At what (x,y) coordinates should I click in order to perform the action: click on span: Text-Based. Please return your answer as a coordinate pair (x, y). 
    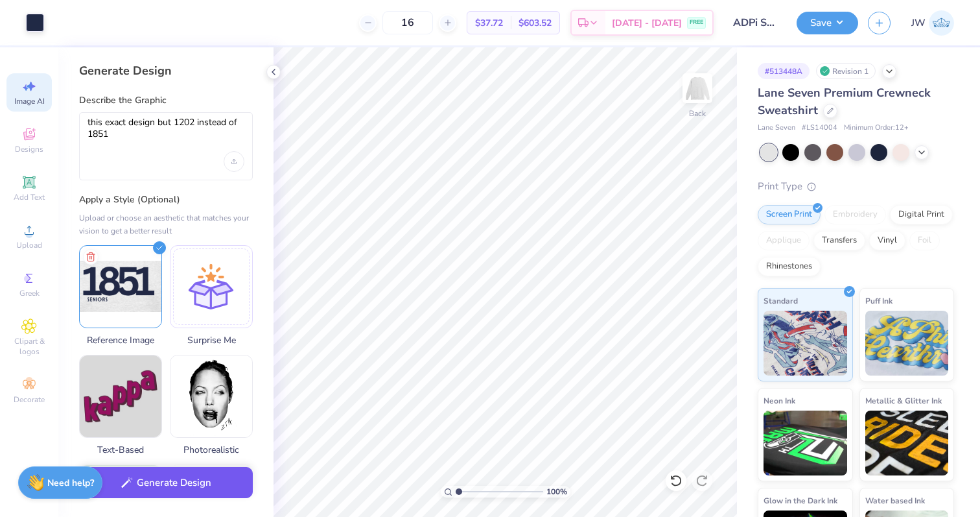
    Looking at the image, I should click on (121, 449).